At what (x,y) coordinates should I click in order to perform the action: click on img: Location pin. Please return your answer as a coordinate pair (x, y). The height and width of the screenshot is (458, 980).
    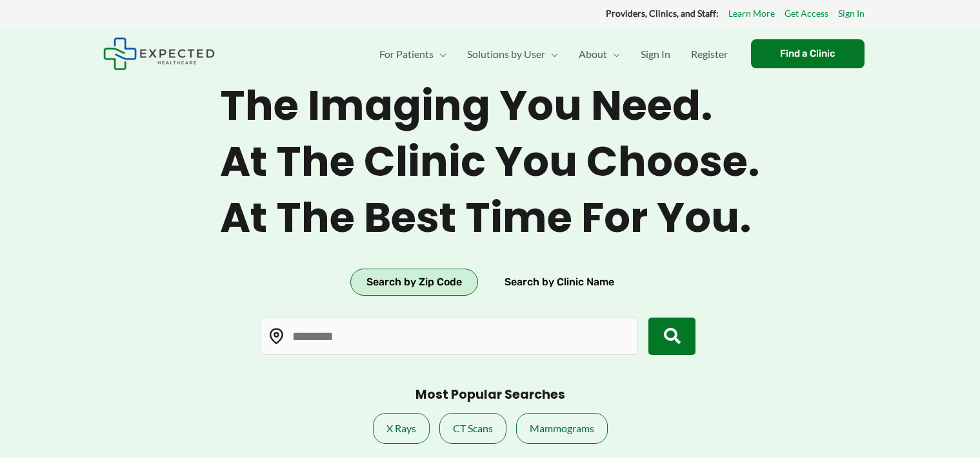
    Looking at the image, I should click on (277, 336).